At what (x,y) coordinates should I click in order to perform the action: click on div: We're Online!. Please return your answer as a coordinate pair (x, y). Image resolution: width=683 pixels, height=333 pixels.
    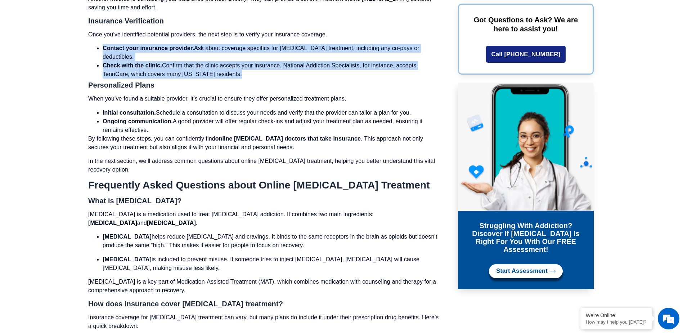
    Looking at the image, I should click on (617, 315).